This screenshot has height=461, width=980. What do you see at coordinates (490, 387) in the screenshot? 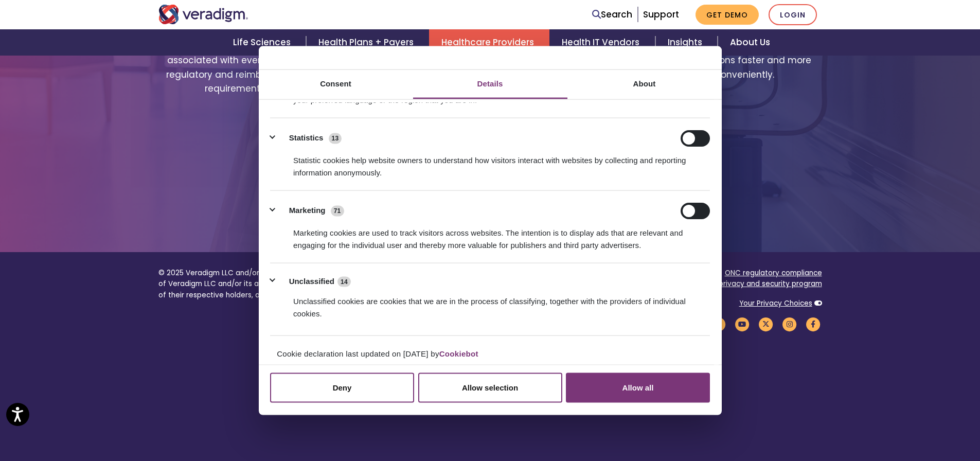
I see `button: Allow selection` at bounding box center [490, 387].